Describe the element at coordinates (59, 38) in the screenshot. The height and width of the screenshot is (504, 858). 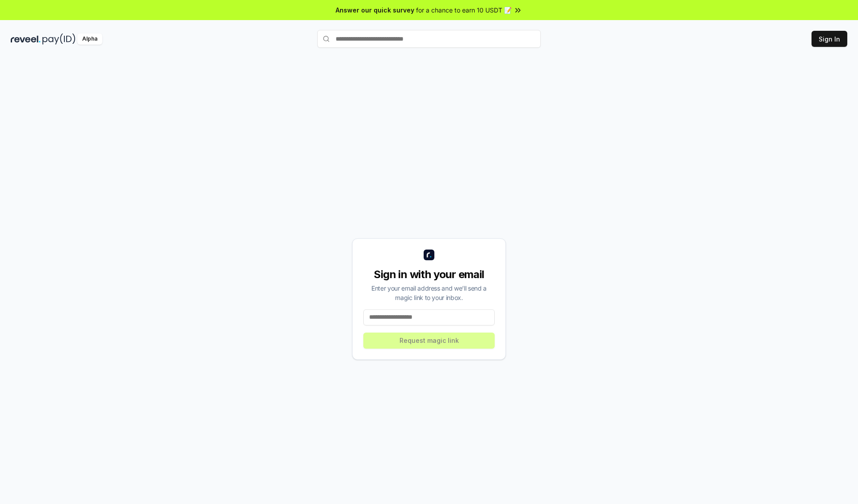
I see `img: pay_id` at that location.